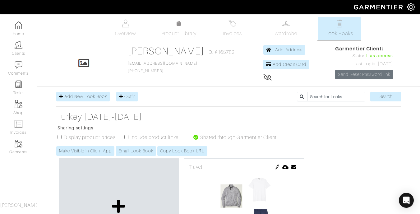  I want to click on img: garmentier-logo-header-white-b43fb05a5012e4ada735d5af1a66efaba907eab6374d6393d1fbf88cb4ef424d.png, so click(379, 7).